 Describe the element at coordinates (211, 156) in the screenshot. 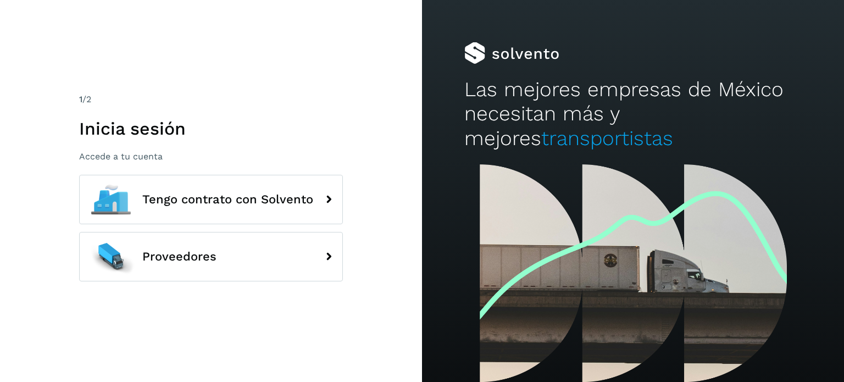

I see `p: Accede a tu cuenta` at that location.